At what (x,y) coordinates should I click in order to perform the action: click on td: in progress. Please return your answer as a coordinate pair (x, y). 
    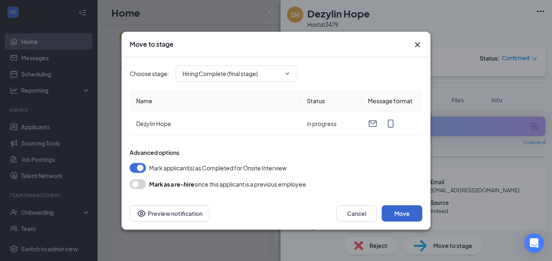
    Looking at the image, I should click on (331, 123).